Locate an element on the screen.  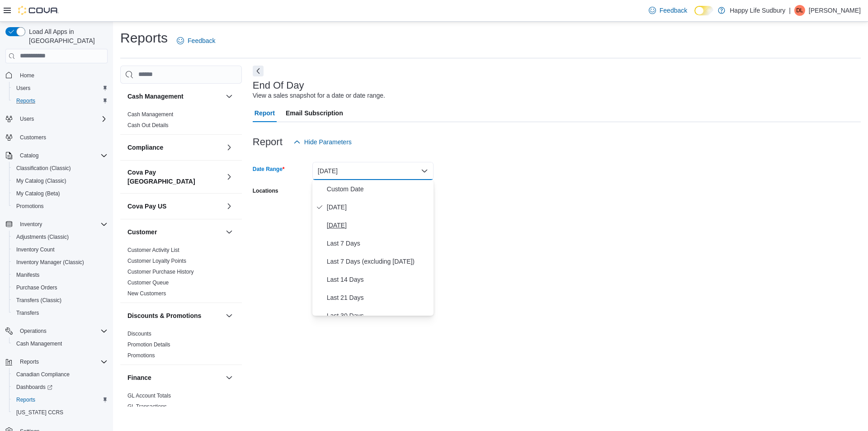
span: Customer Queue is located at coordinates (148, 282).